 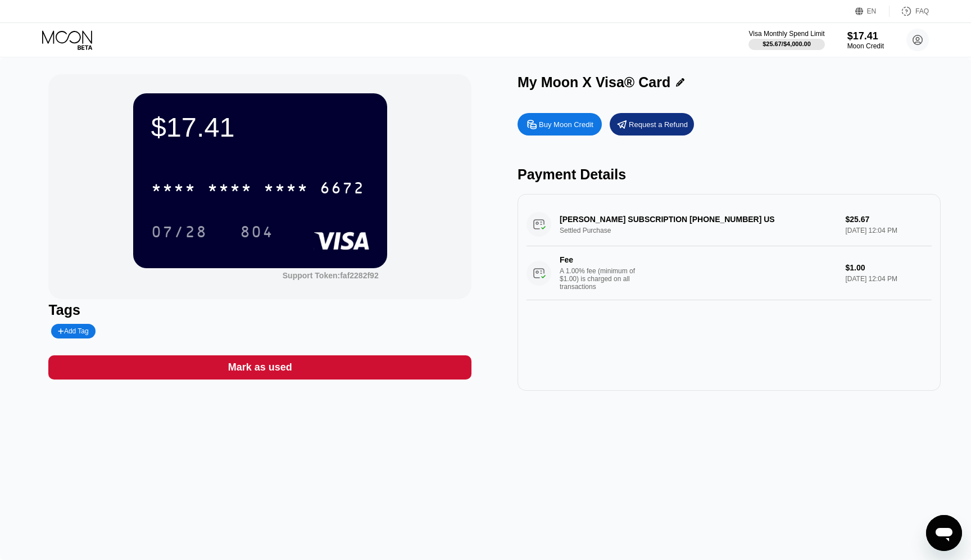 I want to click on div: My Moon X Visa® Card, so click(x=595, y=82).